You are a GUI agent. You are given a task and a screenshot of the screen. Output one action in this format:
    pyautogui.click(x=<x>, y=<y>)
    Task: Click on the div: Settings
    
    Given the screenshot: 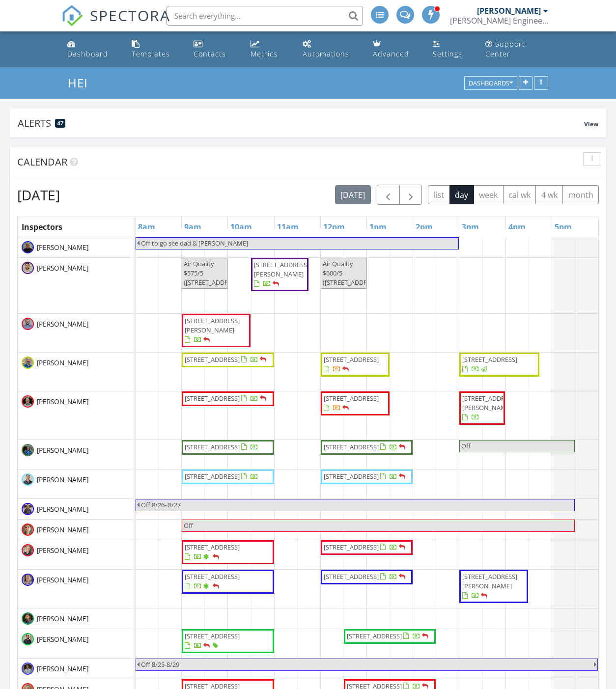 What is the action you would take?
    pyautogui.click(x=448, y=54)
    